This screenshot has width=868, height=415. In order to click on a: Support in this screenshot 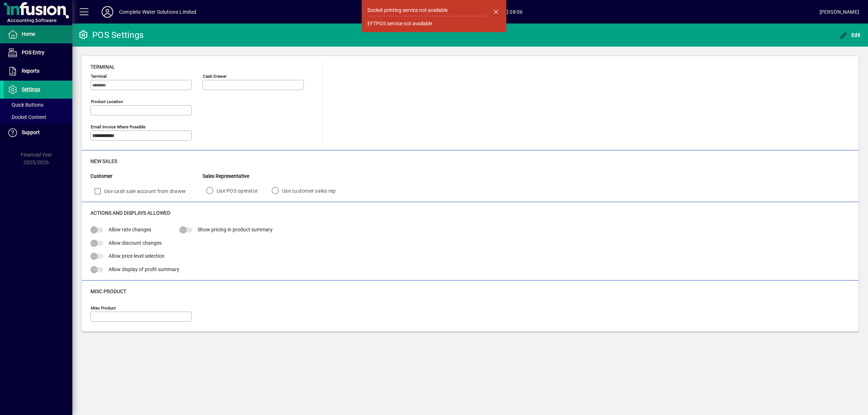, I will do `click(38, 133)`.